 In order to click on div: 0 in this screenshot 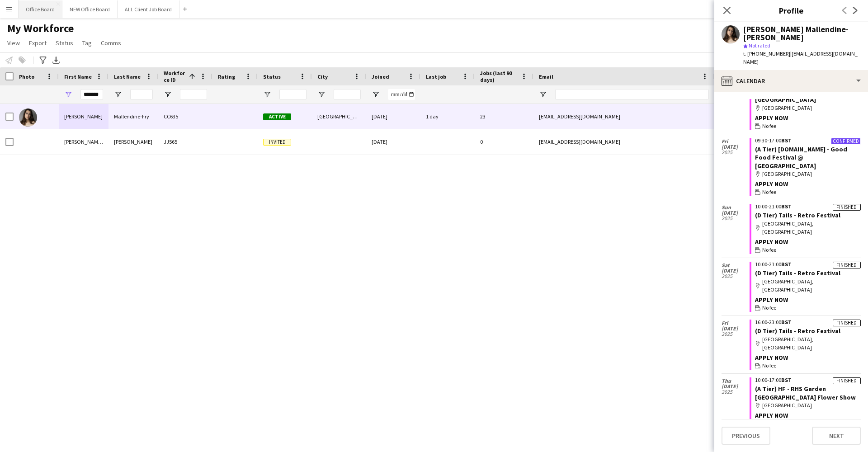, I will do `click(504, 141)`.